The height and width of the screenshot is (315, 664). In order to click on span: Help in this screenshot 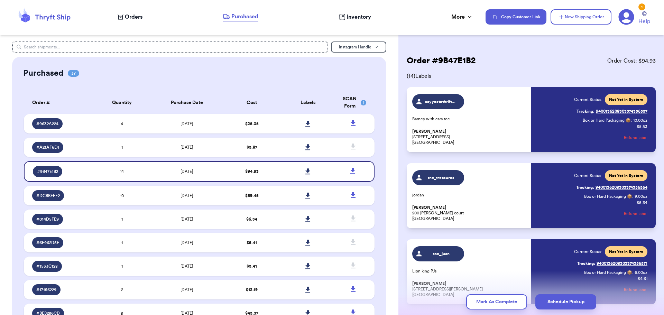, I will do `click(644, 21)`.